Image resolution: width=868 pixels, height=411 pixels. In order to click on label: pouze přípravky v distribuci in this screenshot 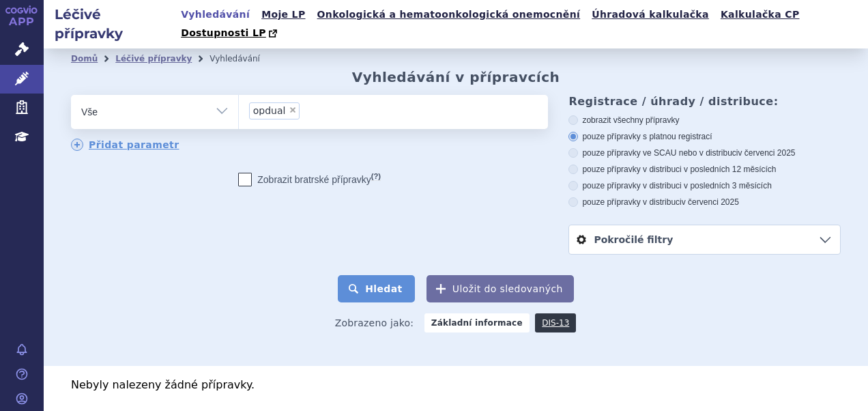, I will do `click(704, 202)`.